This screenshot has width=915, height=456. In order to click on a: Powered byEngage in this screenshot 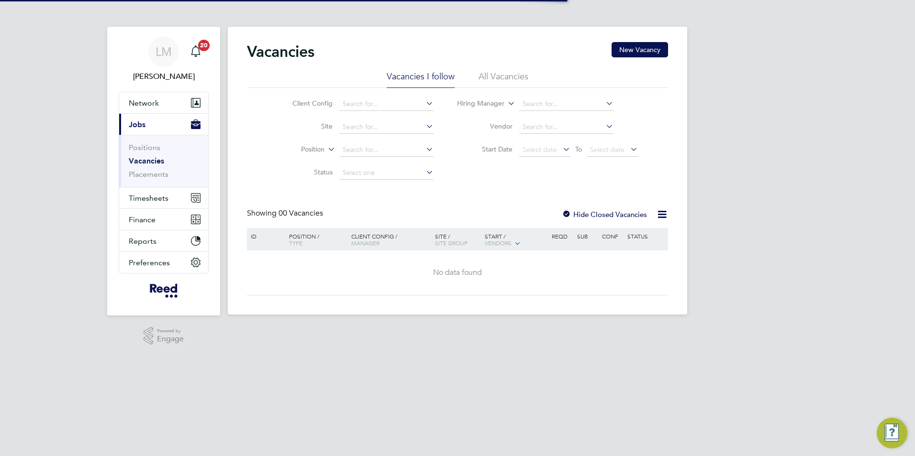, I will do `click(164, 336)`.